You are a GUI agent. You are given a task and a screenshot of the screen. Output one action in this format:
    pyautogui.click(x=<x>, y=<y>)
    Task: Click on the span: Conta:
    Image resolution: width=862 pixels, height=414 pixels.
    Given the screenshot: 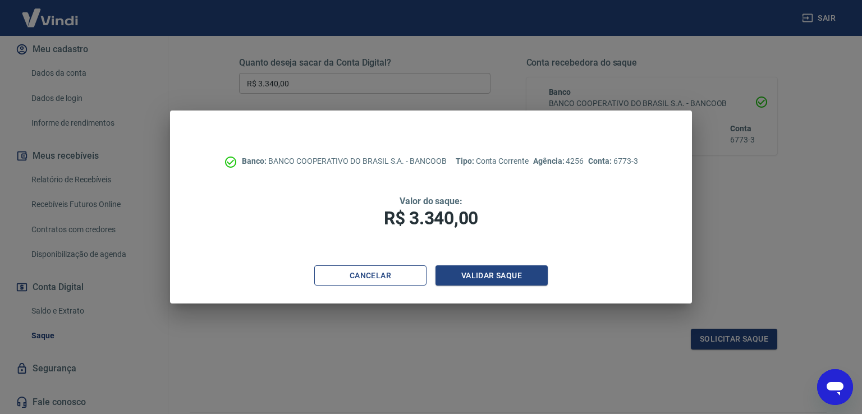 What is the action you would take?
    pyautogui.click(x=600, y=161)
    